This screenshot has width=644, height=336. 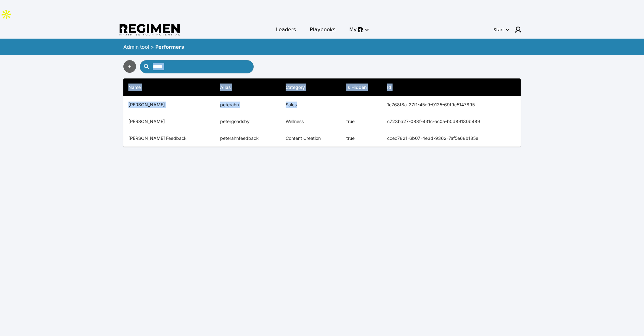 I want to click on td: Wellness, so click(x=311, y=121).